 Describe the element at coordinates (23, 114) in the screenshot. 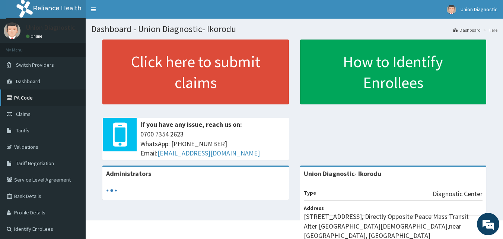

I see `span: Claims` at that location.